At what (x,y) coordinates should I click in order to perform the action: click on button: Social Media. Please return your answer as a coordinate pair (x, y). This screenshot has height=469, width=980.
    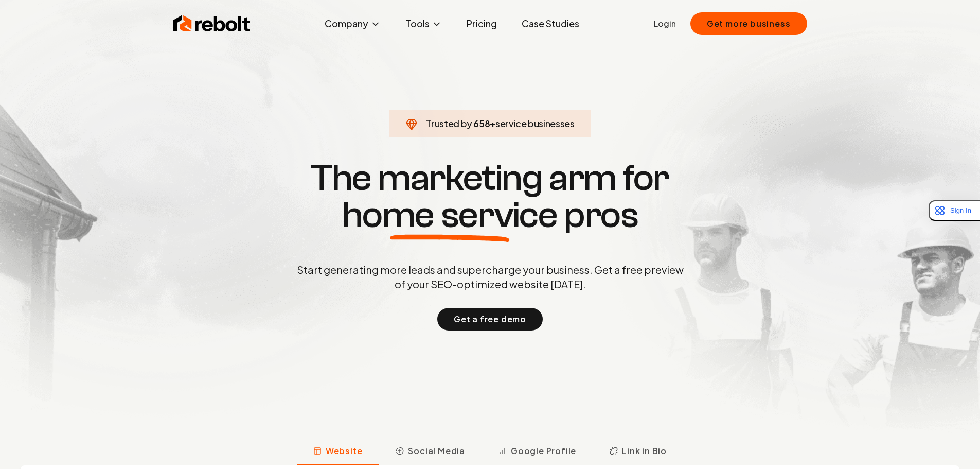
    Looking at the image, I should click on (430, 451).